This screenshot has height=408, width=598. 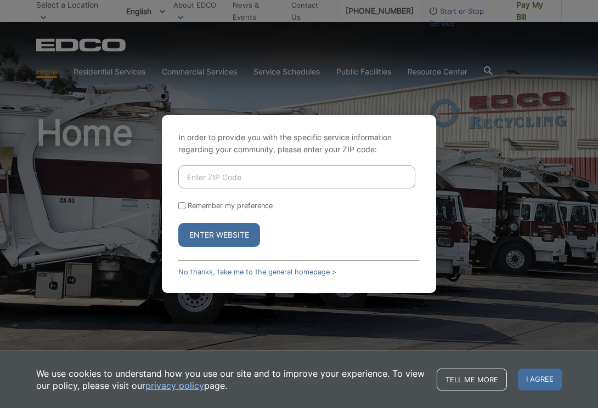 I want to click on input: Enter ZIP Code, so click(x=297, y=177).